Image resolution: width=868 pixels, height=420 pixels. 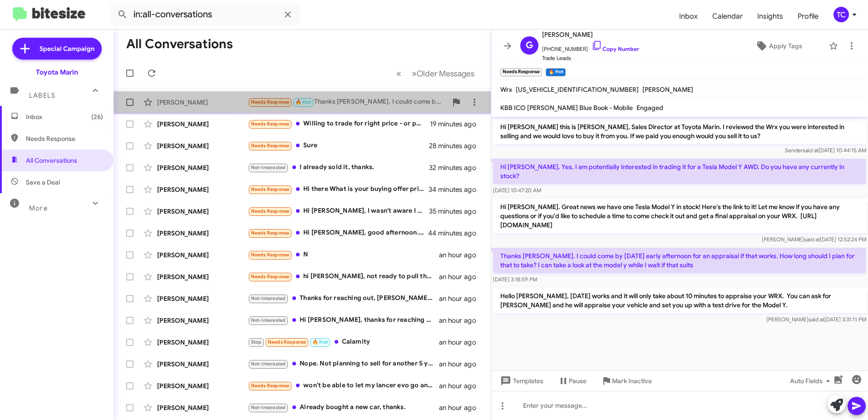 What do you see at coordinates (811, 381) in the screenshot?
I see `span: Auto Fields` at bounding box center [811, 381].